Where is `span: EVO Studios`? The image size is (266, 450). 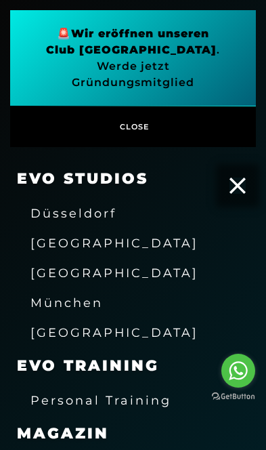 span: EVO Studios is located at coordinates (83, 178).